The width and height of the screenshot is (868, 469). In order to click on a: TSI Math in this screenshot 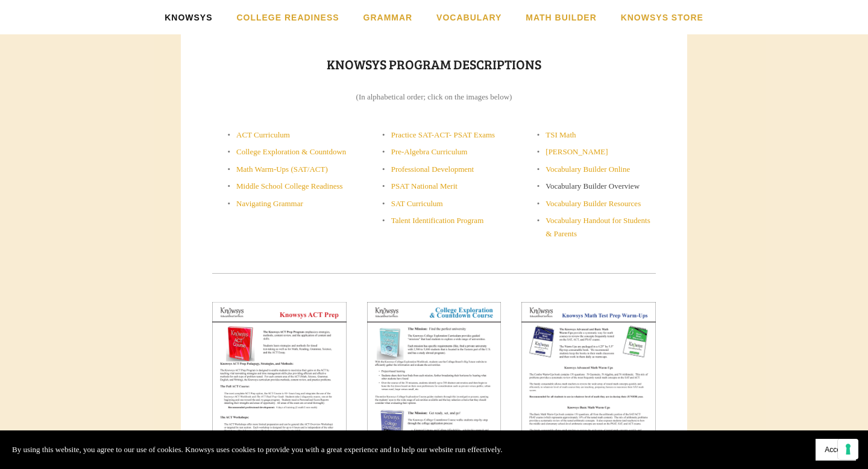, I will do `click(560, 135)`.